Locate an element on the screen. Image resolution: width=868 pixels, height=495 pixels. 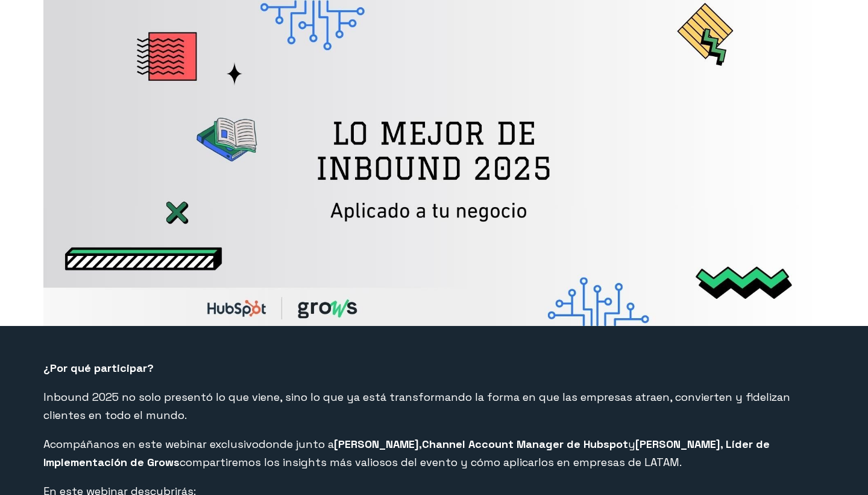
span: ¿Por qué participar? is located at coordinates (98, 367).